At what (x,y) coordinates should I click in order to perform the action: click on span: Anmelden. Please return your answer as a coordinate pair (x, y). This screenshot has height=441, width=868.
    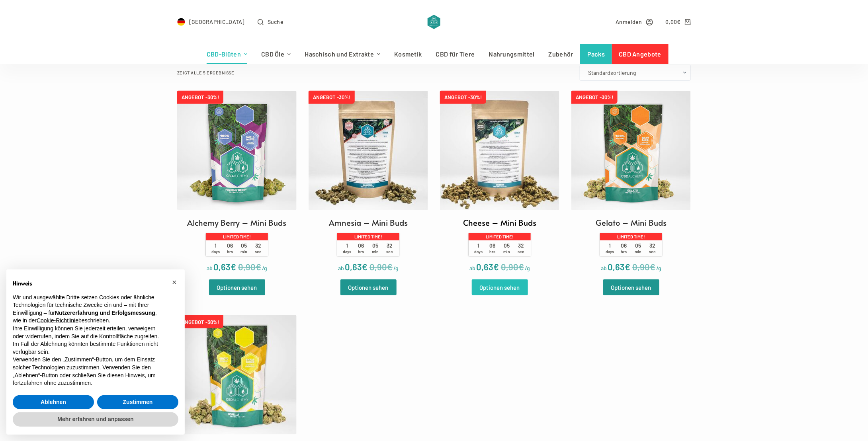
    Looking at the image, I should click on (628, 22).